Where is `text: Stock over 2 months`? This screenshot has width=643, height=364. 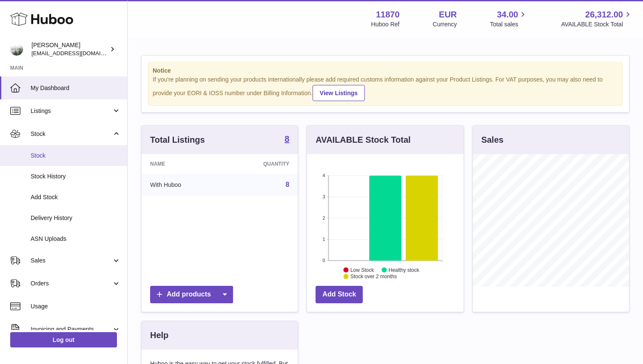 text: Stock over 2 months is located at coordinates (373, 277).